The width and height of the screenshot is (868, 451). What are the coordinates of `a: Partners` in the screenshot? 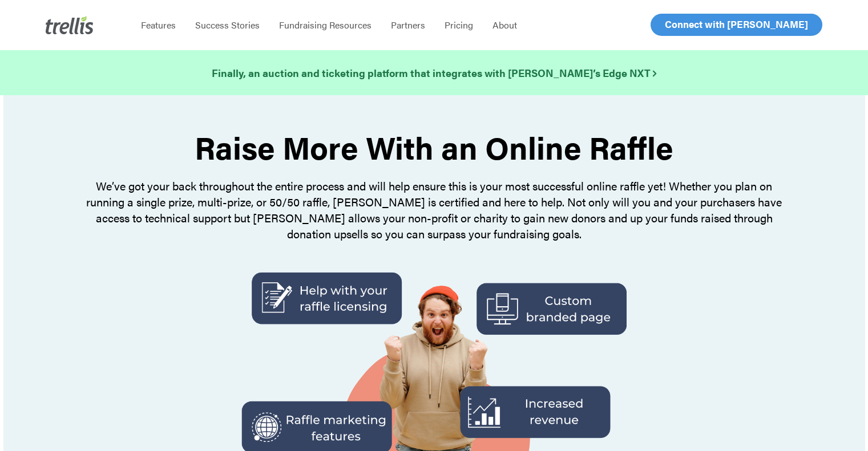 It's located at (408, 25).